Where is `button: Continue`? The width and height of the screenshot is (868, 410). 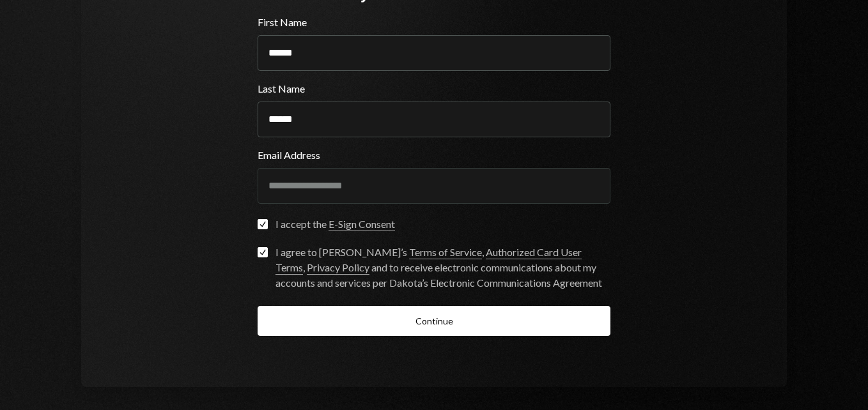
button: Continue is located at coordinates (434, 321).